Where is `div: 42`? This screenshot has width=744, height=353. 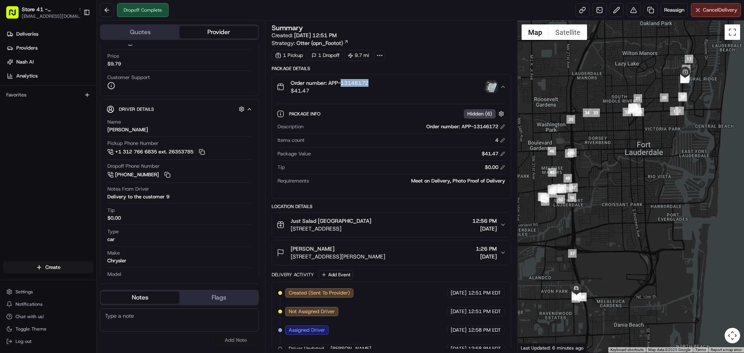 div: 42 is located at coordinates (544, 198).